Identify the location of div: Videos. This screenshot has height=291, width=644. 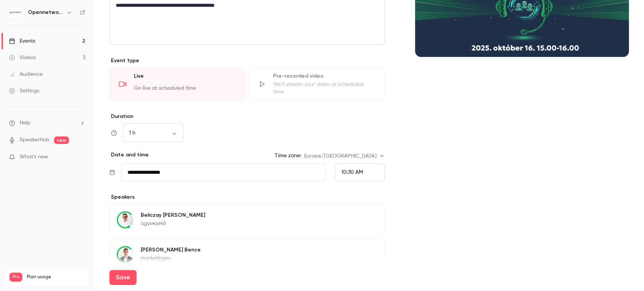
(22, 58).